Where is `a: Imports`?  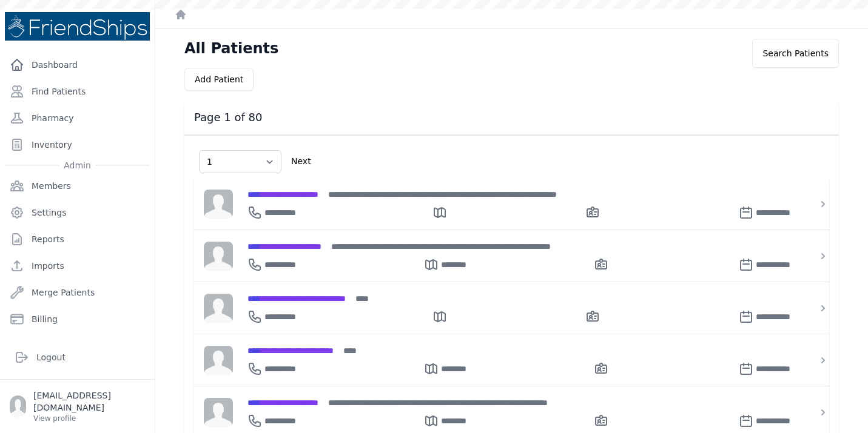 a: Imports is located at coordinates (77, 266).